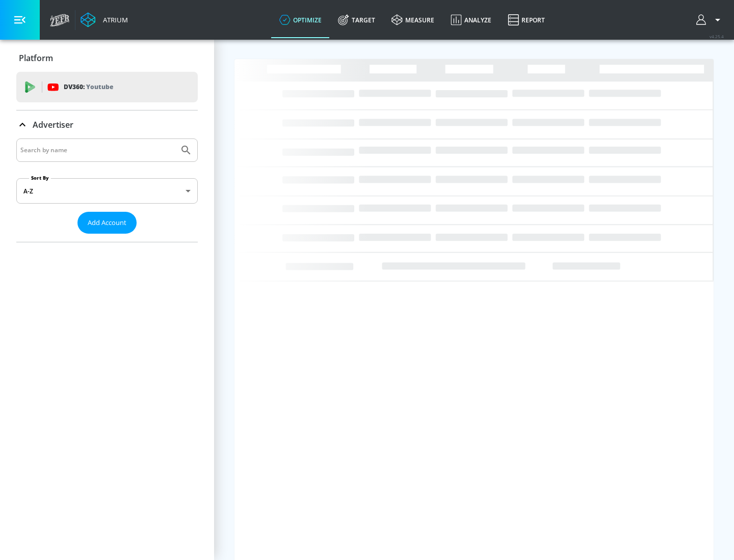 This screenshot has height=560, width=734. I want to click on button: Add Account, so click(107, 223).